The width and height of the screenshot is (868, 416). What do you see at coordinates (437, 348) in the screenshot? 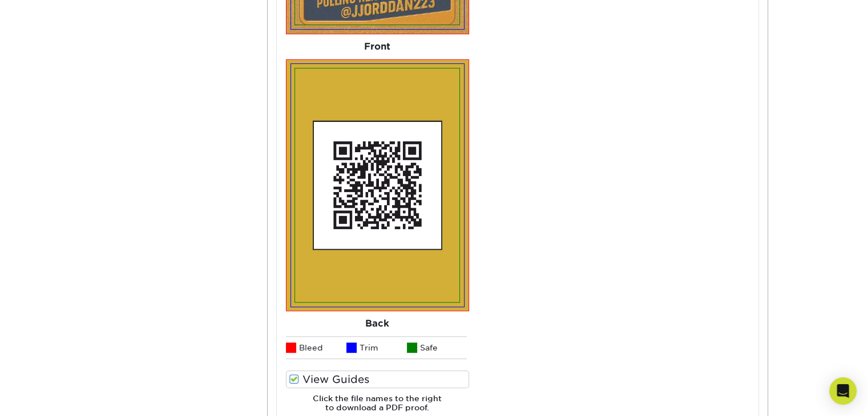
I see `li: Safe` at bounding box center [437, 348].